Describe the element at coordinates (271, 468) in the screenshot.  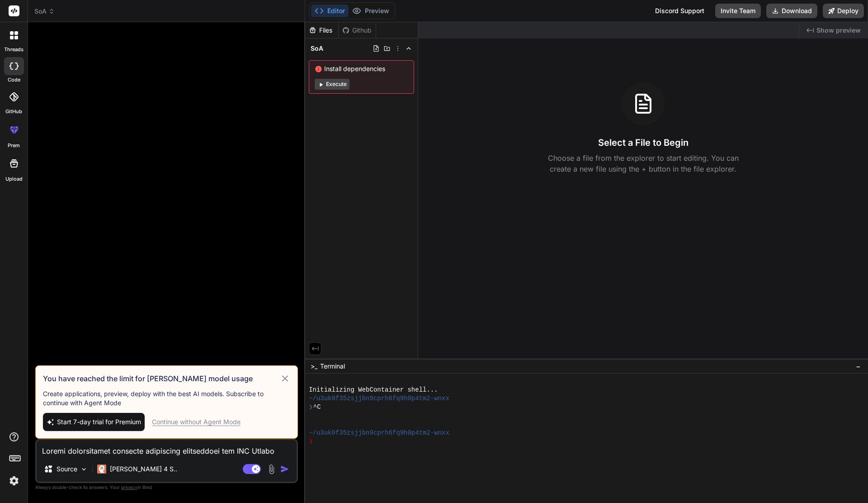
I see `img: attachment` at that location.